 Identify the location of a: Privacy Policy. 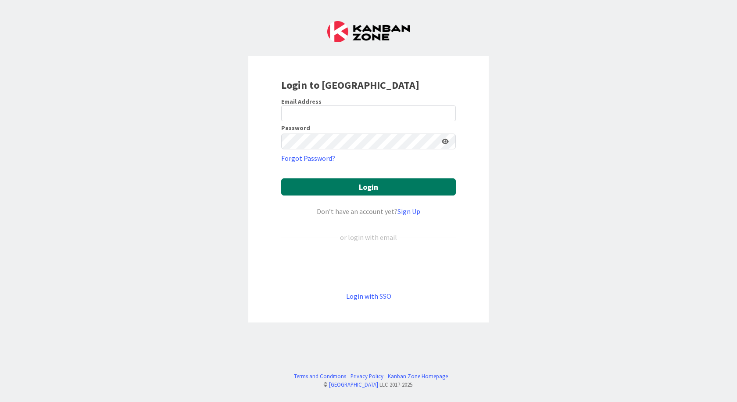
(367, 376).